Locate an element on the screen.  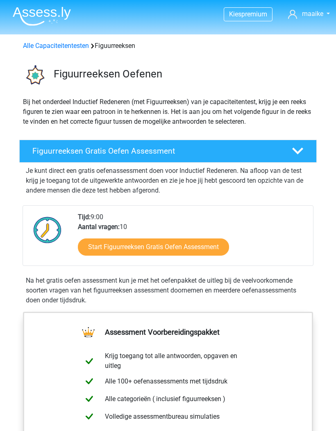
p: Bij het onderdeel Inductief Redeneren (met Figuurreeksen) van je capaciteitentest, krijg je een r... is located at coordinates (168, 112).